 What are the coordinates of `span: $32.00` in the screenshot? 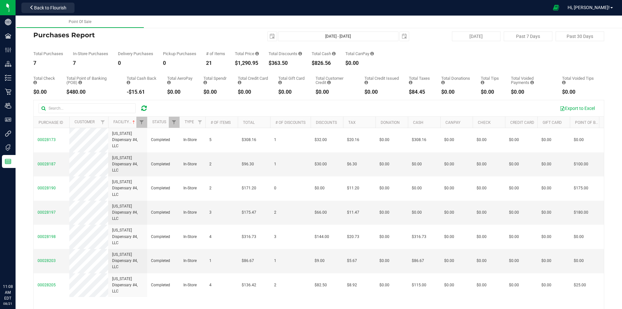 It's located at (321, 140).